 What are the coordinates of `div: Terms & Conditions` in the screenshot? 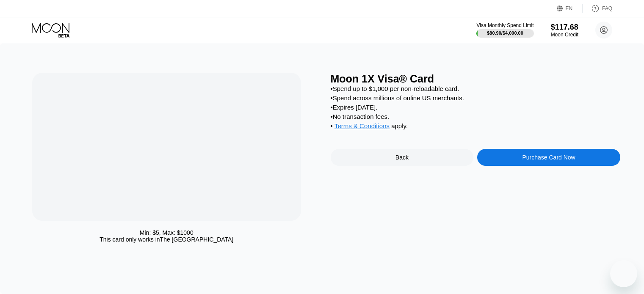 It's located at (362, 127).